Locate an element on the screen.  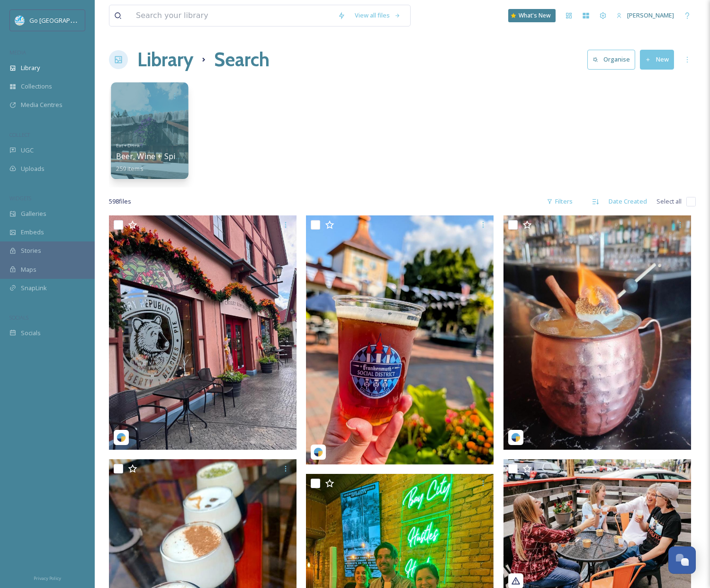
span: Uploads is located at coordinates (33, 168).